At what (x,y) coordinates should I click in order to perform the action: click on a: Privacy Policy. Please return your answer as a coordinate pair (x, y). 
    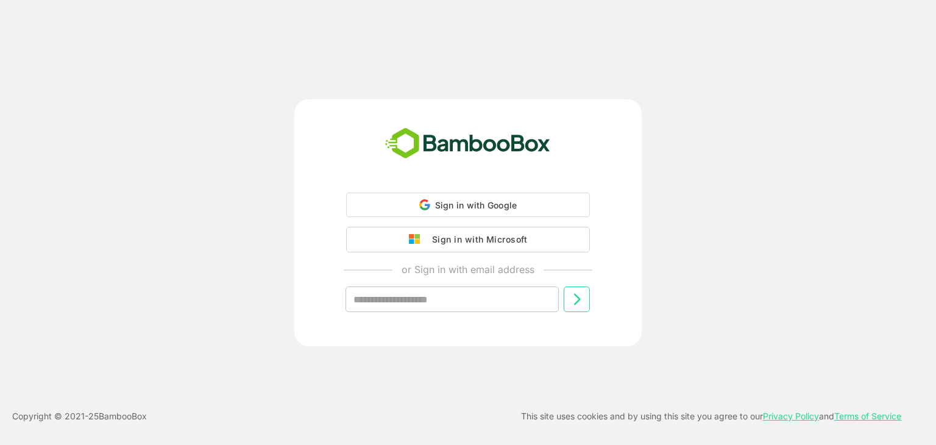
    Looking at the image, I should click on (791, 416).